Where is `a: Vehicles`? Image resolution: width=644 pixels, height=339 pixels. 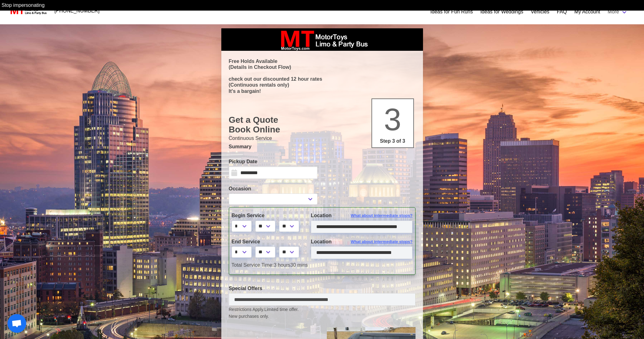
a: Vehicles is located at coordinates (540, 12).